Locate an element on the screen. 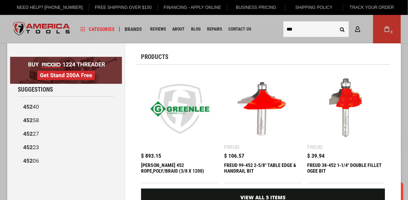 This screenshot has width=408, height=200. div: FREUD 99-452 2‑5/8 is located at coordinates (263, 171).